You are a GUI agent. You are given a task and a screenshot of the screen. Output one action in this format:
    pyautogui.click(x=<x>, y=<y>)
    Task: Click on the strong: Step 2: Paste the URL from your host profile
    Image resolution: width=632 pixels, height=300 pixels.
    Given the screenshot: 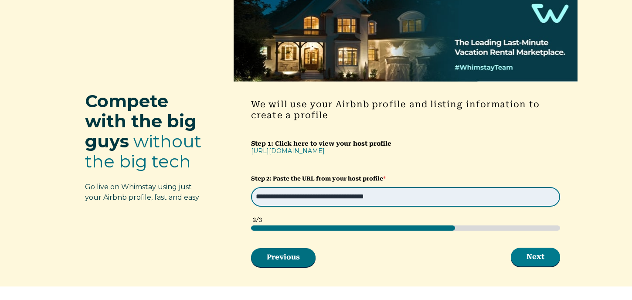 What is the action you would take?
    pyautogui.click(x=317, y=178)
    